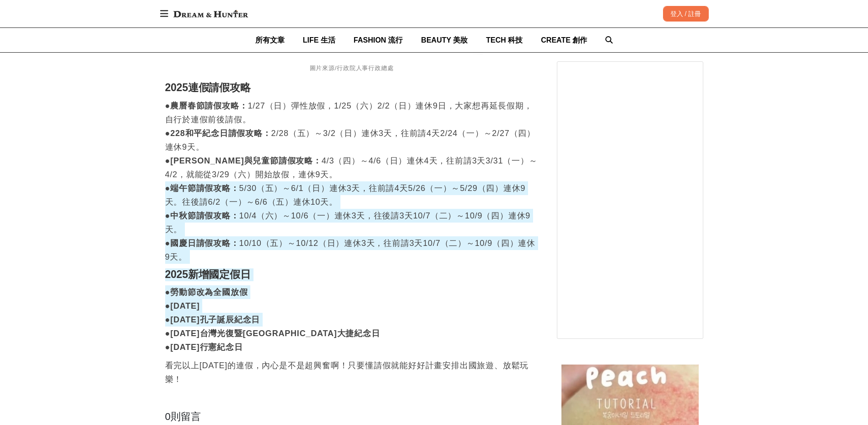 This screenshot has width=868, height=425. What do you see at coordinates (686, 14) in the screenshot?
I see `div: 登入 / 註冊` at bounding box center [686, 14].